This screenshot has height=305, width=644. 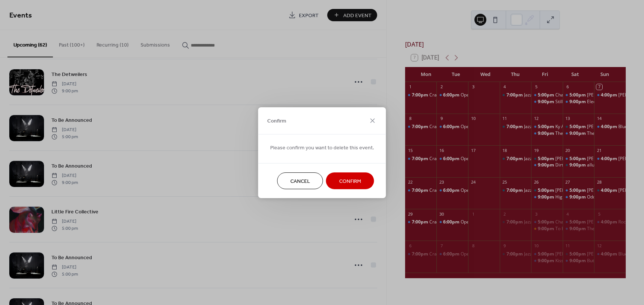 What do you see at coordinates (322, 148) in the screenshot?
I see `span: Please confirm you want to delete this event.` at bounding box center [322, 148].